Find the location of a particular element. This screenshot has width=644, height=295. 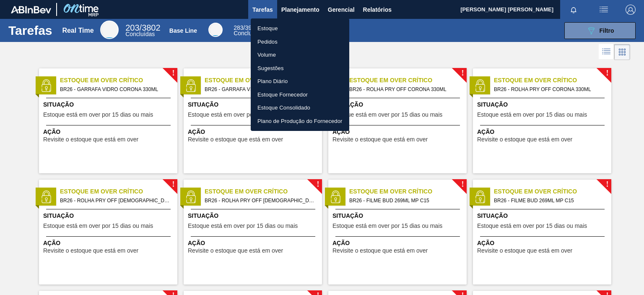

a: Estoque Fornecedor is located at coordinates (300, 95).